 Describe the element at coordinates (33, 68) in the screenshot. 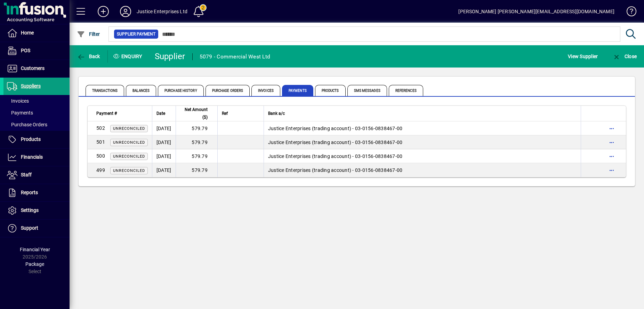

I see `span: Customers` at that location.